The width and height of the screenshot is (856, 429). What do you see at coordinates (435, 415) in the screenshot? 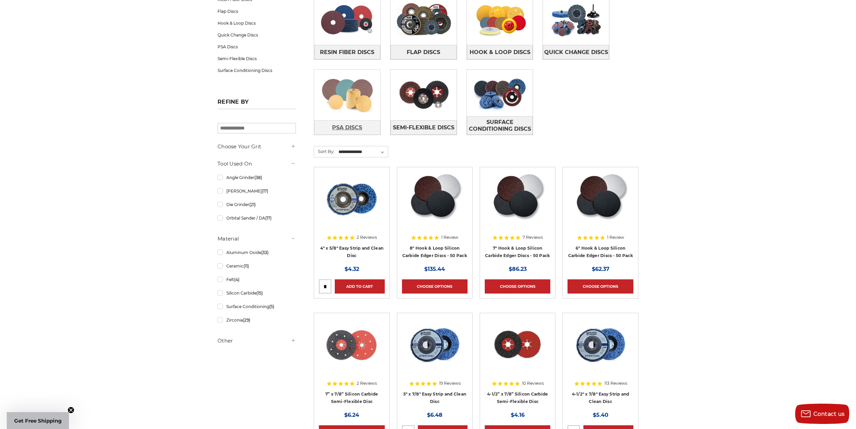
I see `span: $6.48` at bounding box center [435, 415].